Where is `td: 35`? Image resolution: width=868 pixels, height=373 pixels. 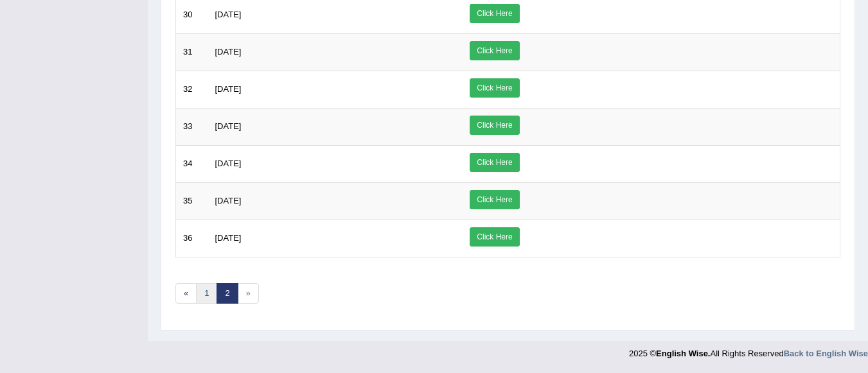
td: 35 is located at coordinates (192, 201).